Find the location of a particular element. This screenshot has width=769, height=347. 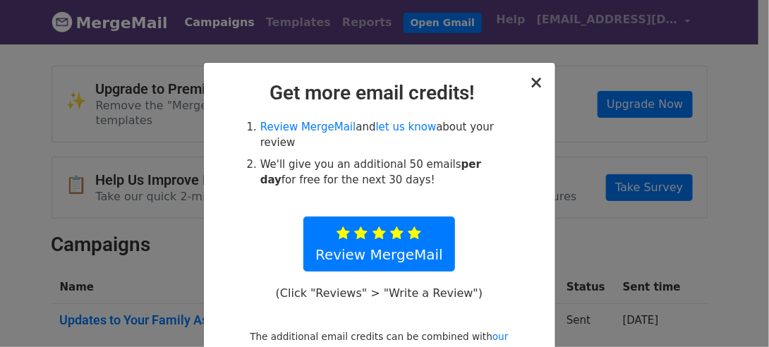

p: (Click "Reviews" > "Write a Review") is located at coordinates (379, 293).